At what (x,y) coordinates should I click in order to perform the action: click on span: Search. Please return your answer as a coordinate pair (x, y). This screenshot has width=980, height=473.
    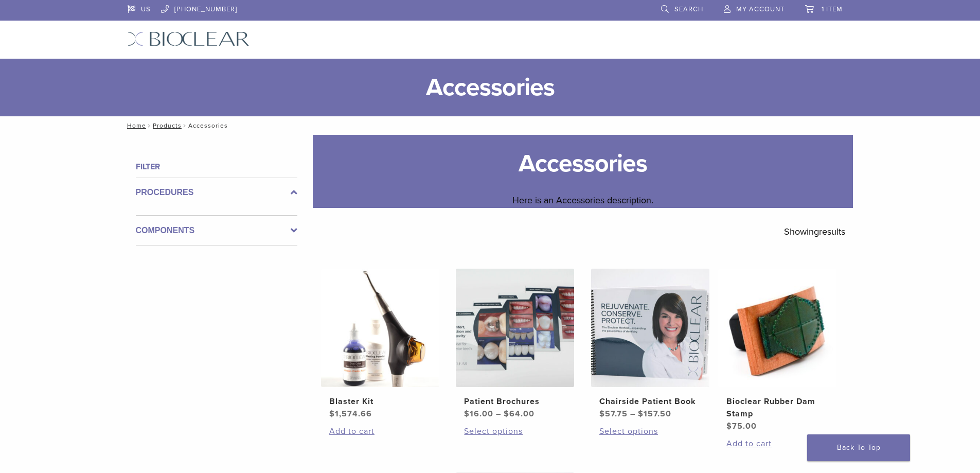
    Looking at the image, I should click on (689, 10).